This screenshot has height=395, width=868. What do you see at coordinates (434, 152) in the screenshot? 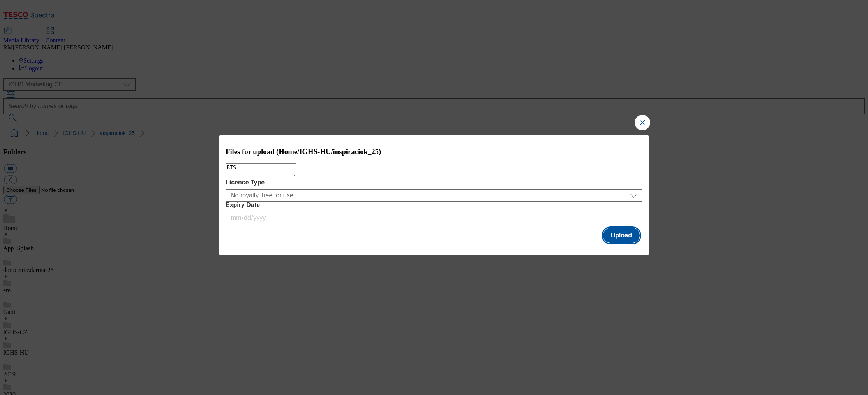
I see `h3: Files for upload (Home/IGHS-HU/inspiraciok_25)` at bounding box center [434, 152].